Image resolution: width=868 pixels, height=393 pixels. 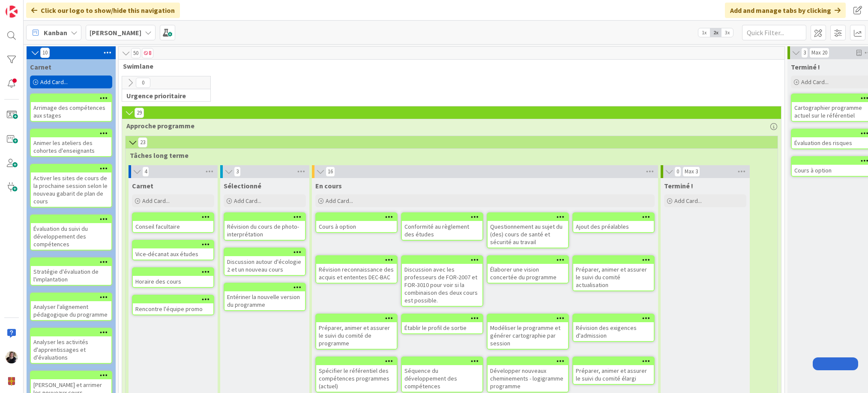 What do you see at coordinates (727, 33) in the screenshot?
I see `span: 3x` at bounding box center [727, 33].